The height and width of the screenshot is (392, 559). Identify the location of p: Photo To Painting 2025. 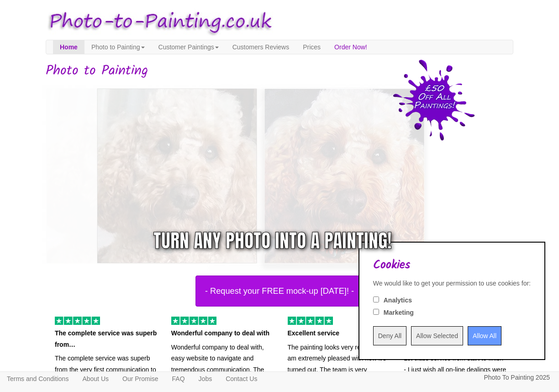
(517, 377).